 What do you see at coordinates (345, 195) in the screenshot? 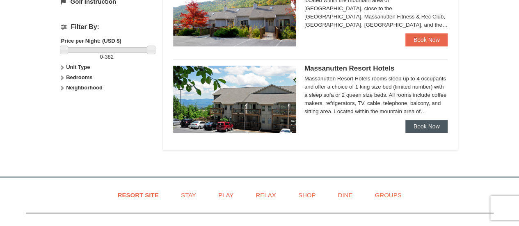
I see `a: Dine` at bounding box center [345, 195].